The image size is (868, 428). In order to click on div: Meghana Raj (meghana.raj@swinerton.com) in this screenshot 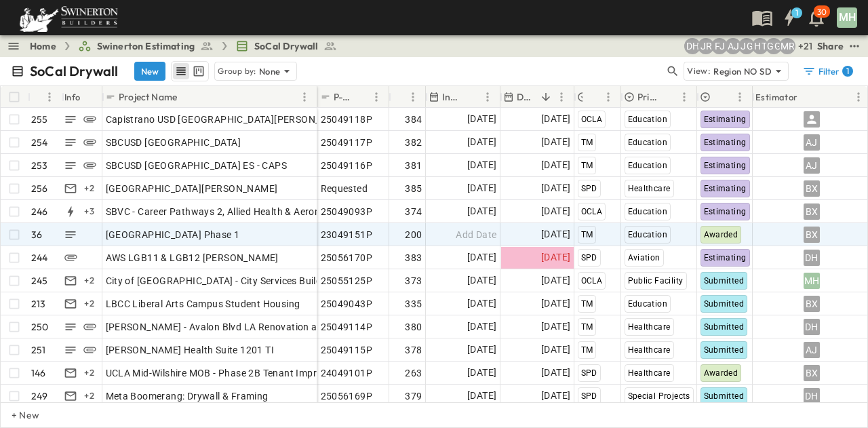, I will do `click(787, 46)`.